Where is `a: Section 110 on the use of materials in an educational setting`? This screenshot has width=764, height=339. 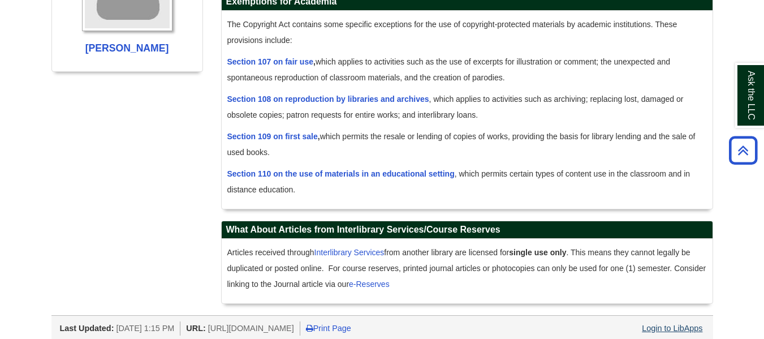
a: Section 110 on the use of materials in an educational setting is located at coordinates (341, 174).